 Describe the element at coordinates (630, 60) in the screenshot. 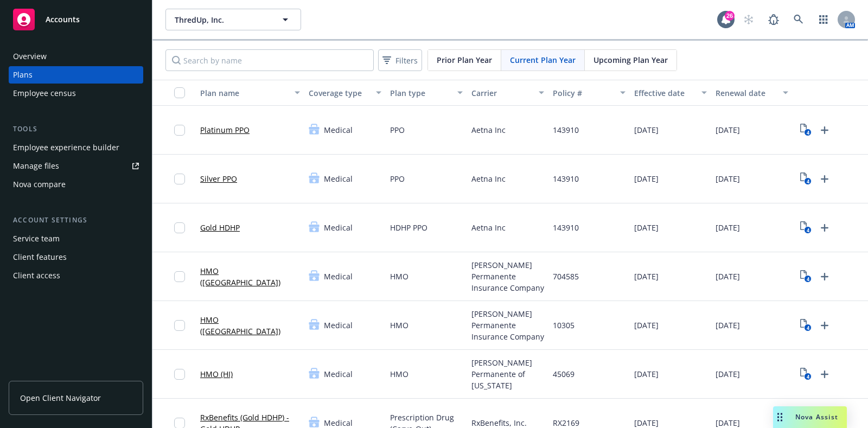

I see `span: Upcoming Plan Year` at that location.